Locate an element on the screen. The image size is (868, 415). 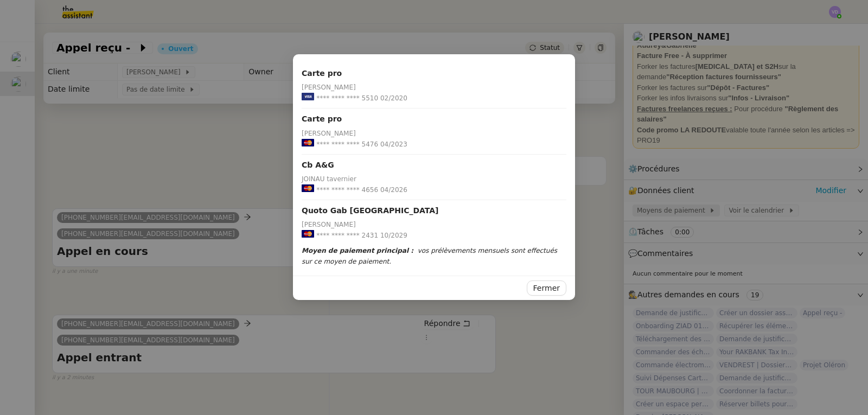
span: vos prélèvements mensuels sont effectués sur ce moyen de paiement. is located at coordinates (429, 256).